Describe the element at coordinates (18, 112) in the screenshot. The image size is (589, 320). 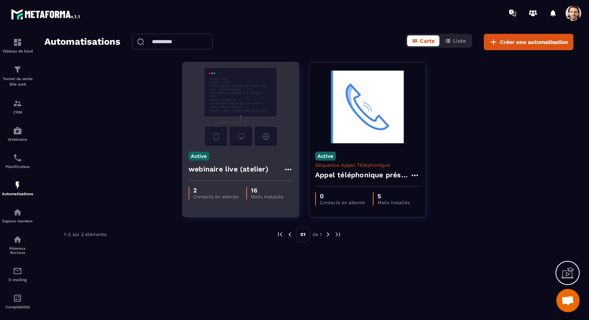
I see `p: CRM` at that location.